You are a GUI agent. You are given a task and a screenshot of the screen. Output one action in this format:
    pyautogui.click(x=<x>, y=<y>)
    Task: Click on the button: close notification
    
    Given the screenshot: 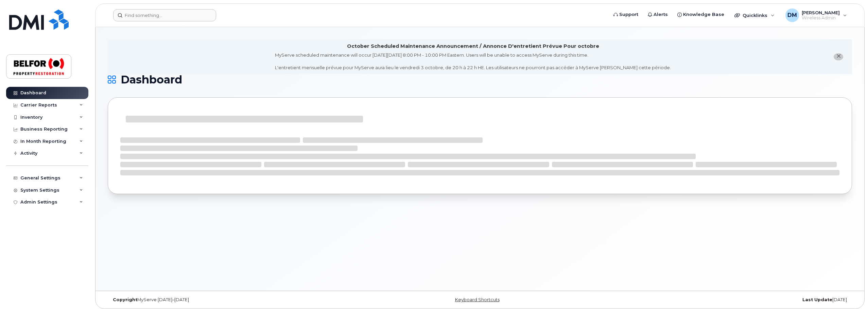 What is the action you would take?
    pyautogui.click(x=838, y=57)
    